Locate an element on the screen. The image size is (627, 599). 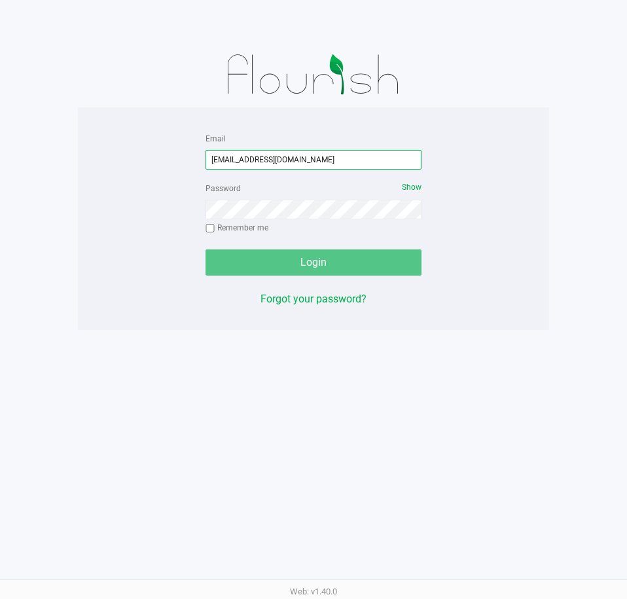
span: Web: v1.40.0 is located at coordinates (314, 591).